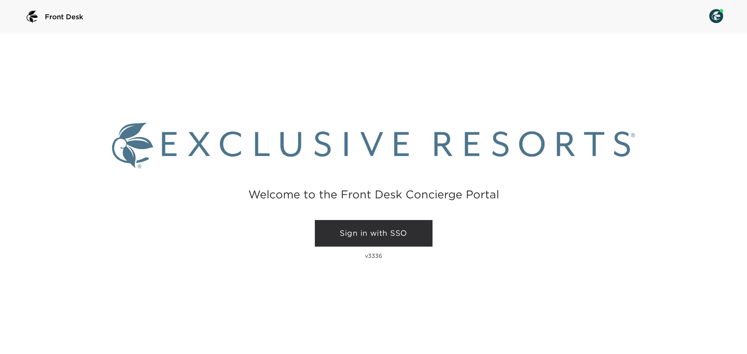 This screenshot has height=354, width=747. What do you see at coordinates (716, 16) in the screenshot?
I see `img: User` at bounding box center [716, 16].